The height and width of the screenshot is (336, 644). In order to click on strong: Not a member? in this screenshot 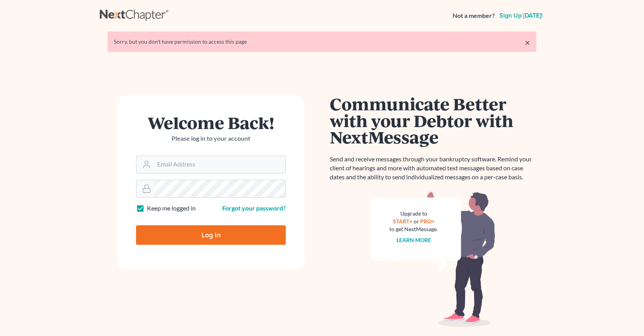, I will do `click(474, 15)`.